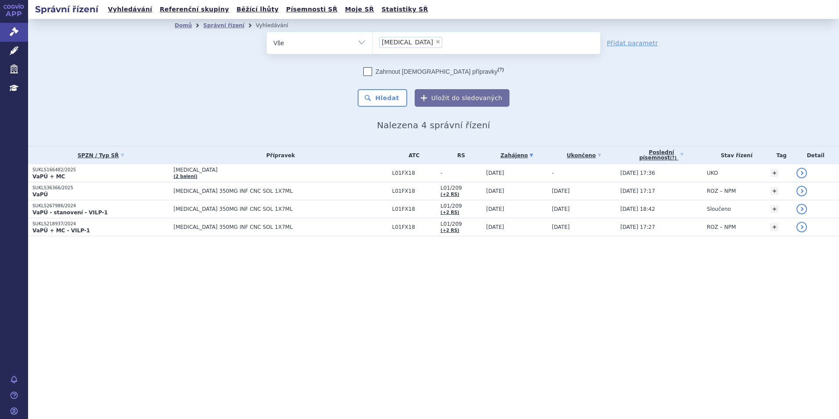 This screenshot has width=839, height=419. What do you see at coordinates (61, 230) in the screenshot?
I see `strong: VaPÚ + MC - VILP-1` at bounding box center [61, 230].